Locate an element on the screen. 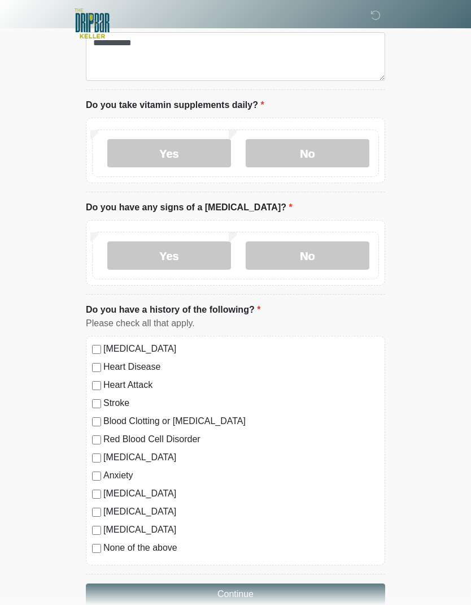  img: The DRIPBaR - Keller Logo is located at coordinates (92, 23).